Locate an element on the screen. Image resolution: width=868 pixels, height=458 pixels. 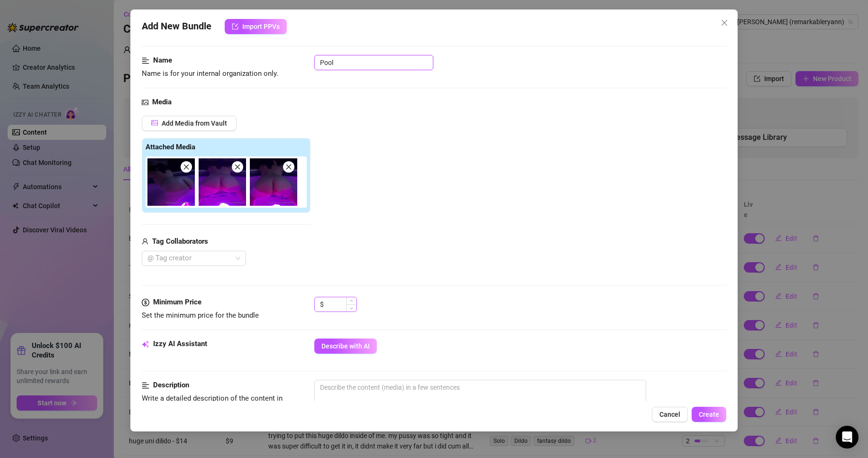
span: Set the minimum price for the bundle is located at coordinates (200, 316).